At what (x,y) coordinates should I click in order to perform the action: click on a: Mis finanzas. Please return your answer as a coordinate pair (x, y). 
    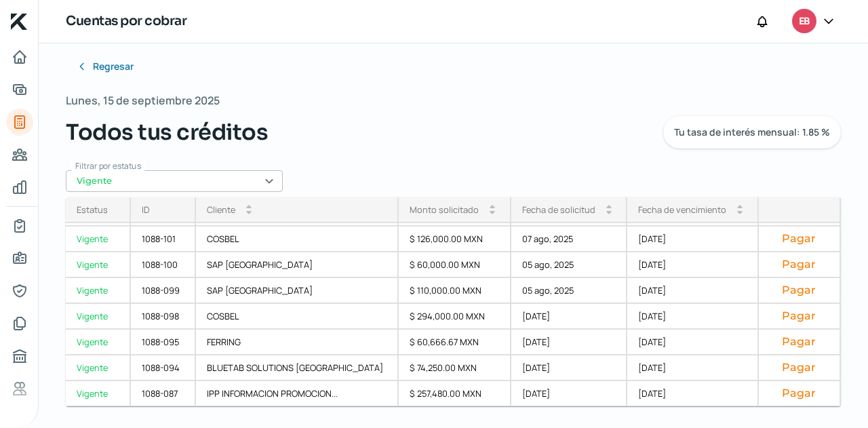
    Looking at the image, I should click on (19, 188).